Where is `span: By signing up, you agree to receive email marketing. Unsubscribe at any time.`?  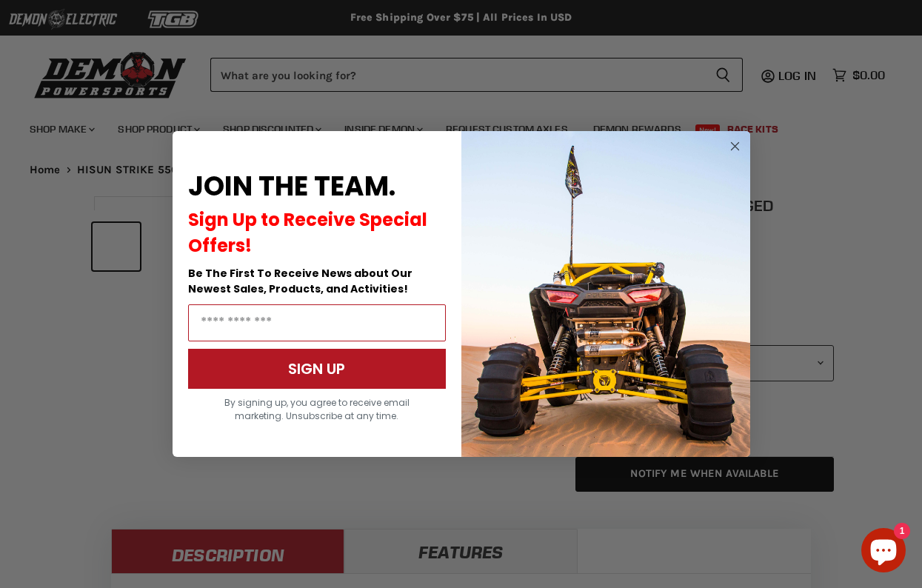
span: By signing up, you agree to receive email marketing. Unsubscribe at any time. is located at coordinates (317, 408).